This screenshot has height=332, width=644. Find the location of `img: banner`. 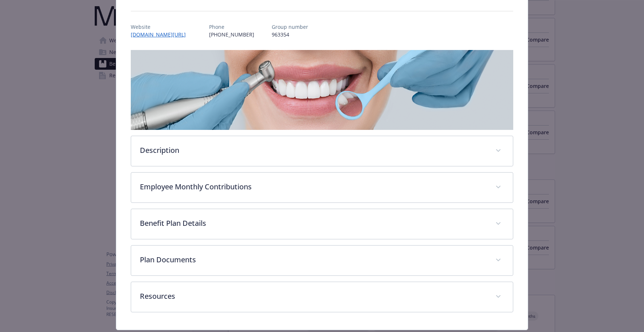

img: banner is located at coordinates (322, 90).